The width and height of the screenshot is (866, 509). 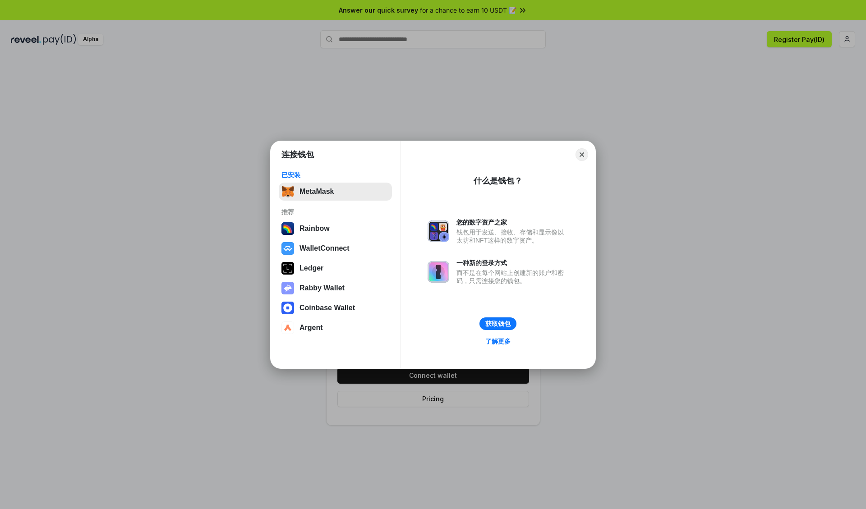 I want to click on div: 推荐, so click(x=335, y=212).